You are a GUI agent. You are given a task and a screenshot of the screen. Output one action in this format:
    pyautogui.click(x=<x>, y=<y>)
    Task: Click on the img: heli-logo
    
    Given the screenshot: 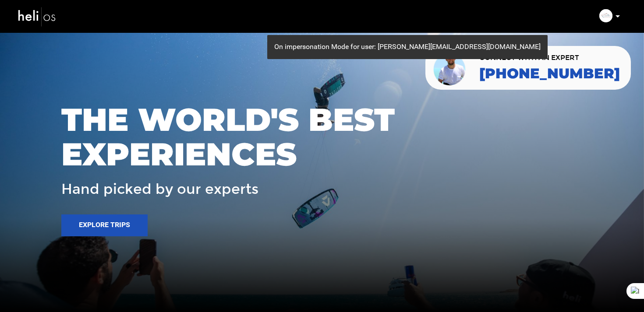 What is the action you would take?
    pyautogui.click(x=37, y=16)
    